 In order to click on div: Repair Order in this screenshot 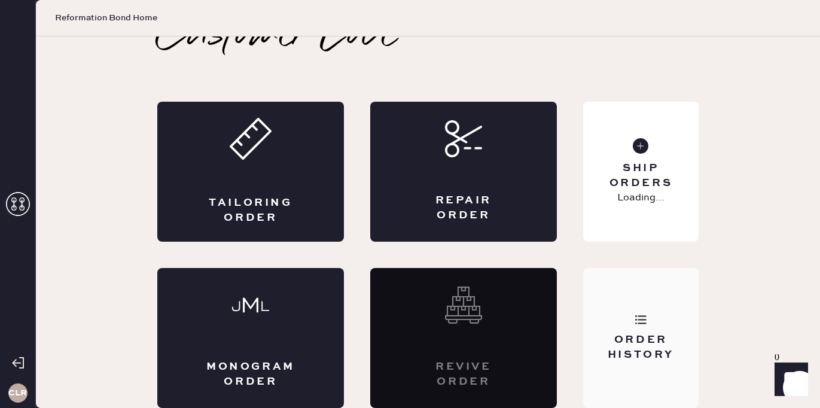, I will do `click(464, 208)`.